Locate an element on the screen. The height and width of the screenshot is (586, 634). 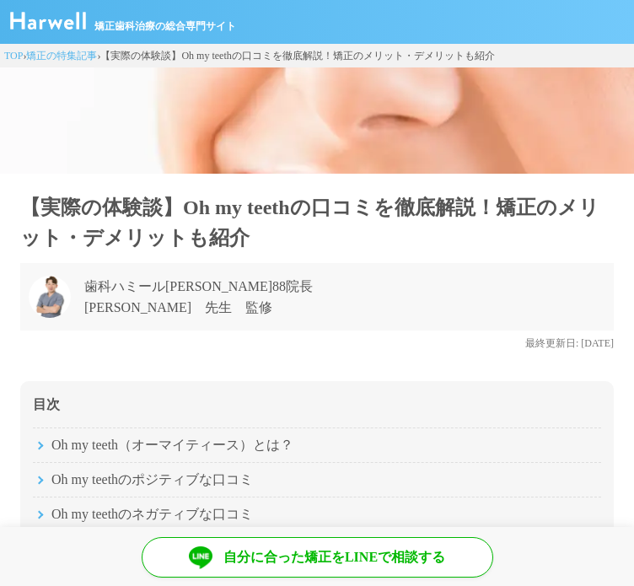
li: Oh my teethのネガティブな口コミ is located at coordinates (317, 513).